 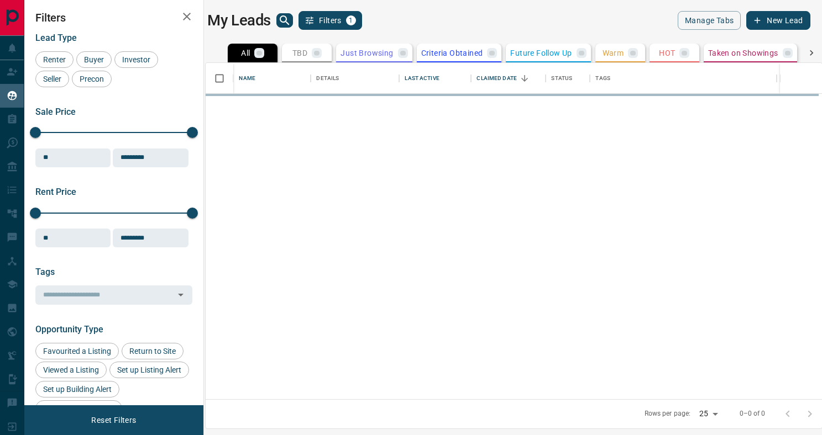 I want to click on p: Rows per page:, so click(x=667, y=414).